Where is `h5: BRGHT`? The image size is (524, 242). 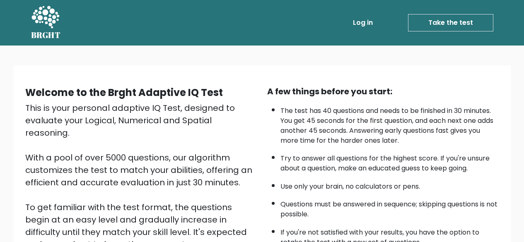 h5: BRGHT is located at coordinates (46, 35).